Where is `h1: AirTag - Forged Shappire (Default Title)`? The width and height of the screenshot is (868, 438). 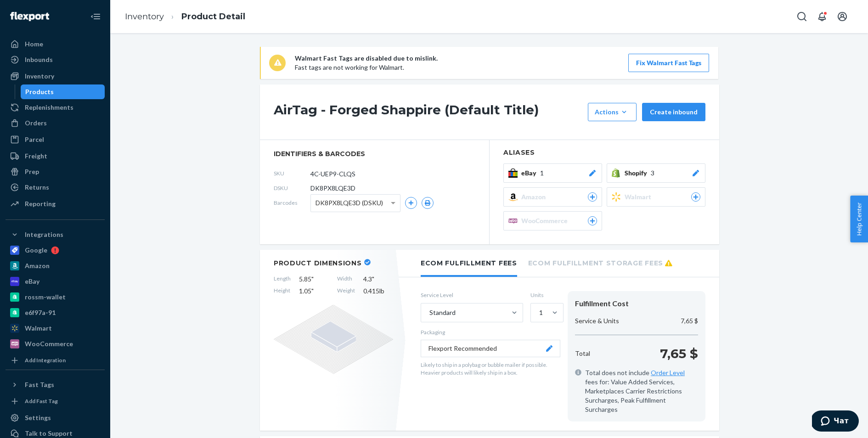 h1: AirTag - Forged Shappire (Default Title) is located at coordinates (428, 112).